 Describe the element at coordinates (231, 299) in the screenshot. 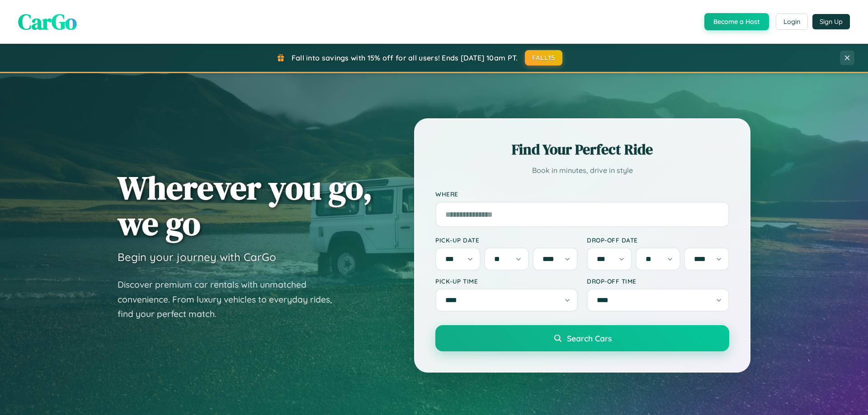

I see `p: Discover premium car rentals with unmatched convenience. From luxury vehicles to everyday rides, ...` at that location.